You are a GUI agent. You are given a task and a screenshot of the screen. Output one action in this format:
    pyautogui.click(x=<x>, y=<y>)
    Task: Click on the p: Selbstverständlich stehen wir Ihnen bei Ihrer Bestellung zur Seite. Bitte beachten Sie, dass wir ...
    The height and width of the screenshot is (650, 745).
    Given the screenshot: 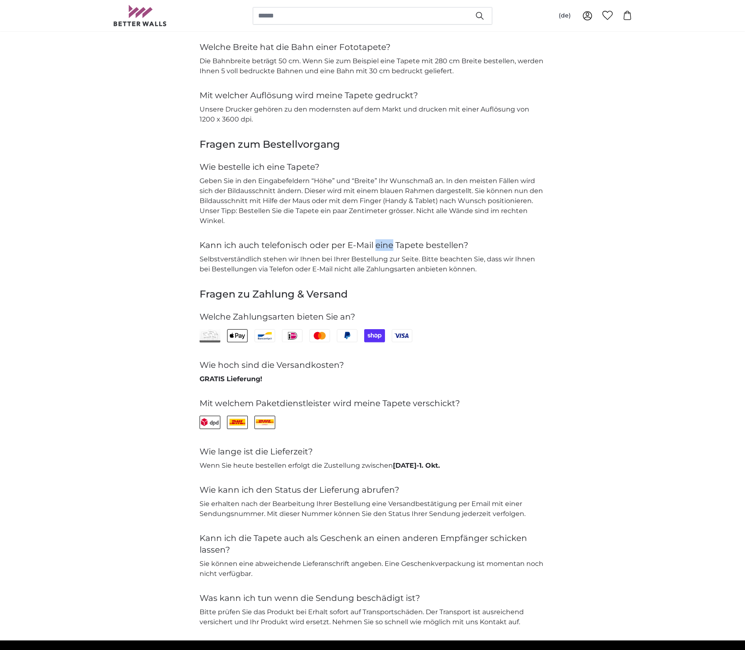 What is the action you would take?
    pyautogui.click(x=373, y=264)
    